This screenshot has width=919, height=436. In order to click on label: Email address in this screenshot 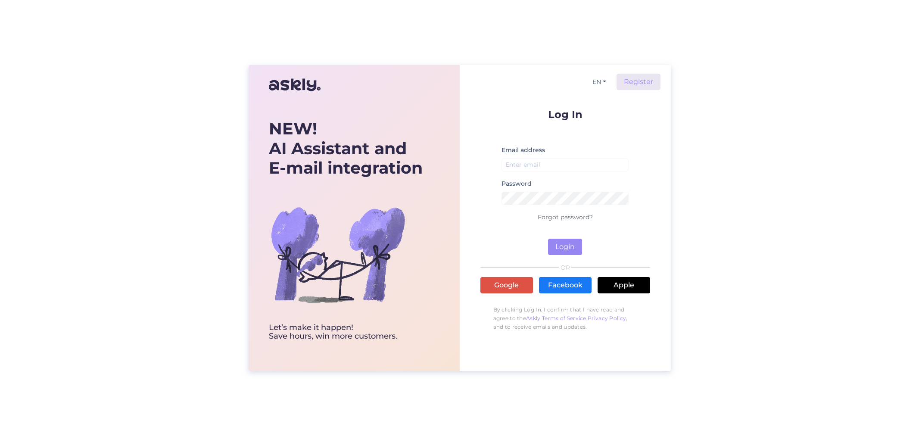, I will do `click(523, 150)`.